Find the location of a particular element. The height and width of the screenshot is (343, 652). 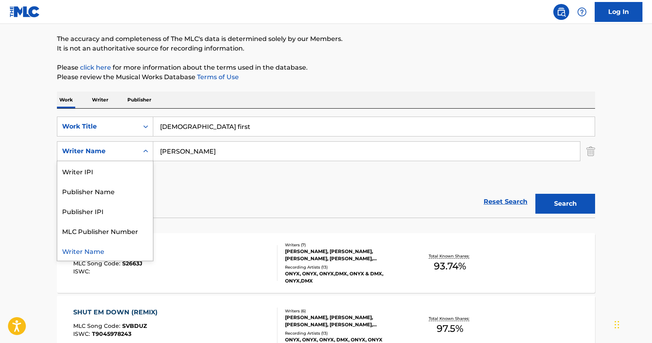

p: Please review the Musical Works Database is located at coordinates (326, 77).